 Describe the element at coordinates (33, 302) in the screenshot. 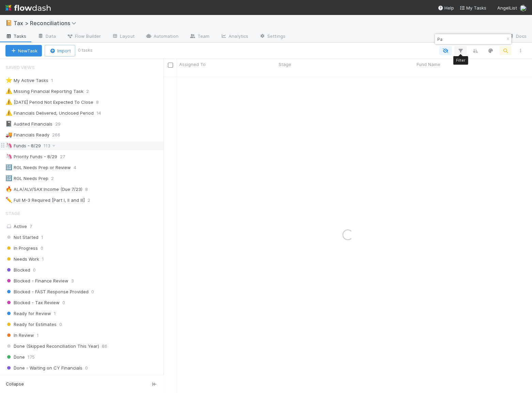

I see `span: Blocked - Tax Review` at that location.